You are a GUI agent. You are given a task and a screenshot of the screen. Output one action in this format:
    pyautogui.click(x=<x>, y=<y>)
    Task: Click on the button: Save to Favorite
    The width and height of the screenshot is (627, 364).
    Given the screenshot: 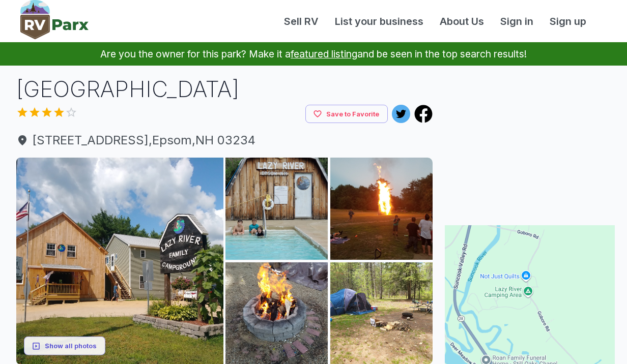 What is the action you would take?
    pyautogui.click(x=347, y=114)
    